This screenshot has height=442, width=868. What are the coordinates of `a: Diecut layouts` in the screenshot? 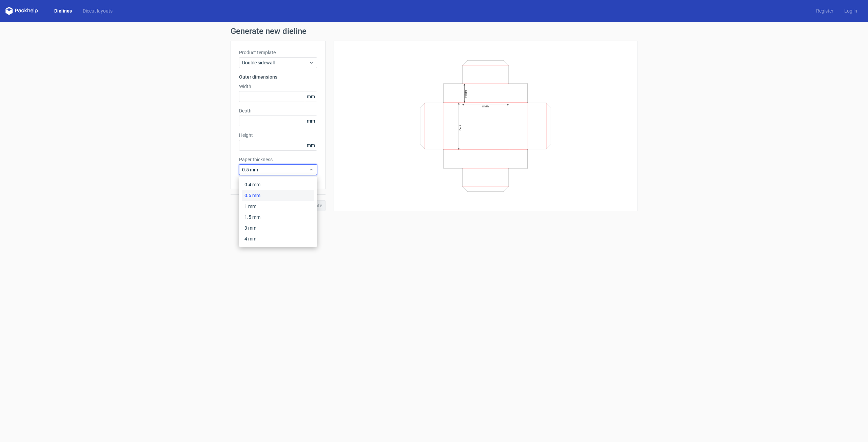 It's located at (97, 10).